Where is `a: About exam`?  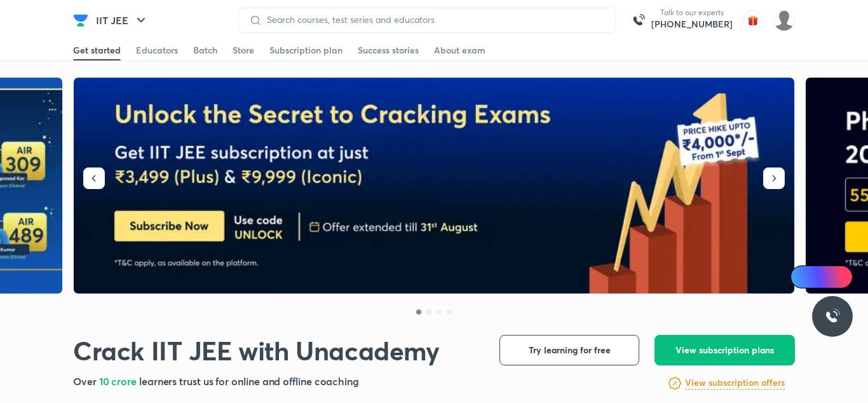 a: About exam is located at coordinates (460, 51).